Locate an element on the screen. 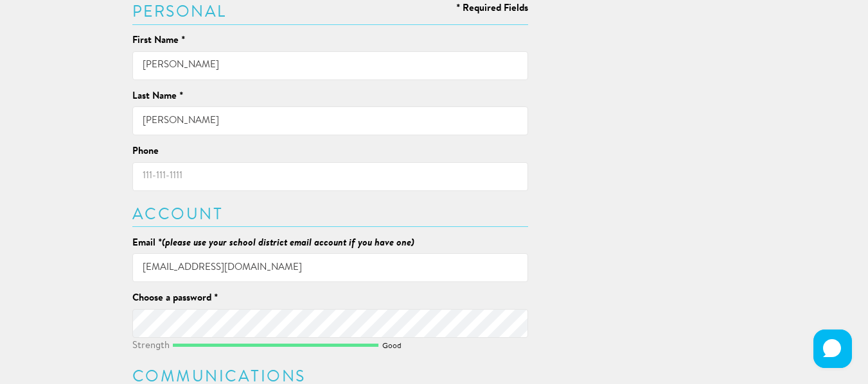  input: 111-111-1111 is located at coordinates (330, 176).